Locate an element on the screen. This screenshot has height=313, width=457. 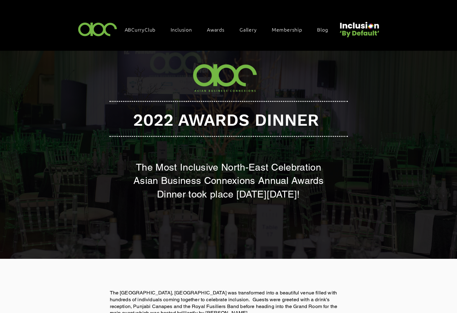
span: Blog is located at coordinates (322, 29).